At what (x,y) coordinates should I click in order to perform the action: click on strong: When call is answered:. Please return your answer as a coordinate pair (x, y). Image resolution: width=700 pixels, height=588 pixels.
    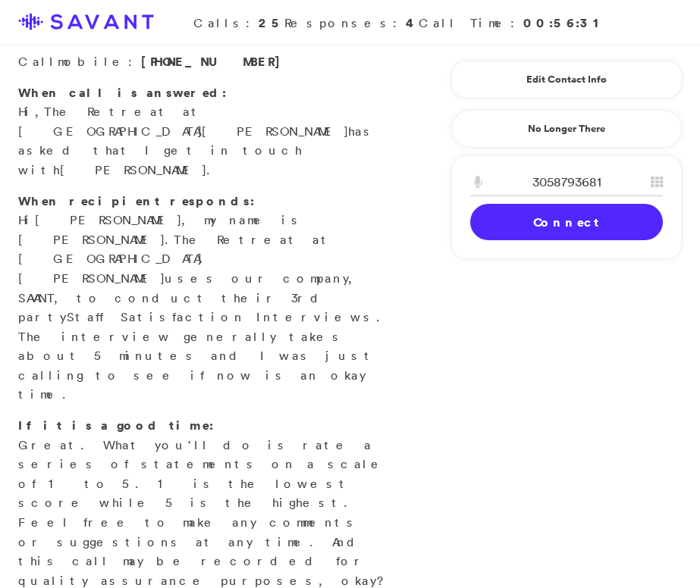
    Looking at the image, I should click on (122, 92).